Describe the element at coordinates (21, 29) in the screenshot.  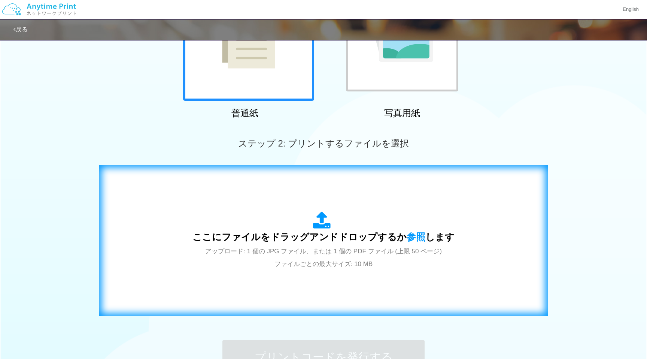
I see `a: 戻る` at that location.